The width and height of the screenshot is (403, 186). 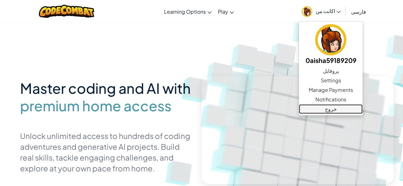 What do you see at coordinates (321, 11) in the screenshot?
I see `a: اکانت من` at bounding box center [321, 11].